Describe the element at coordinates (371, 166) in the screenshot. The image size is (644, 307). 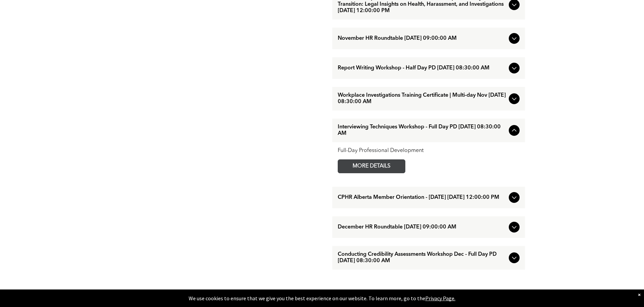
I see `a: MORE DETAILS` at that location.